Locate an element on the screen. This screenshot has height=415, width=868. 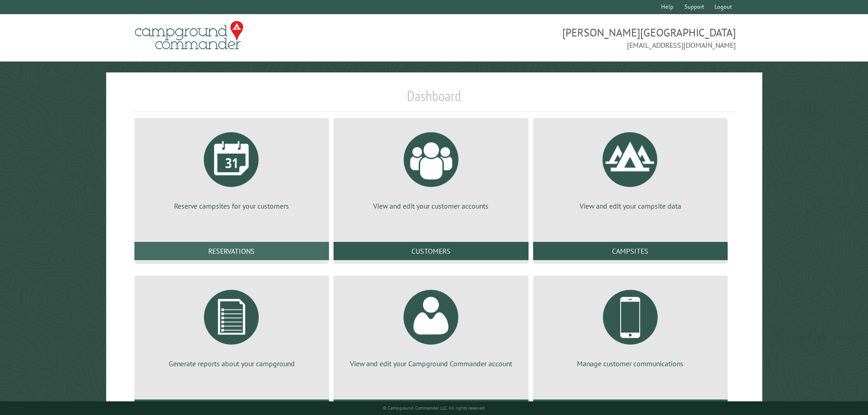
a: View and edit your Campground Commander account is located at coordinates (430, 326).